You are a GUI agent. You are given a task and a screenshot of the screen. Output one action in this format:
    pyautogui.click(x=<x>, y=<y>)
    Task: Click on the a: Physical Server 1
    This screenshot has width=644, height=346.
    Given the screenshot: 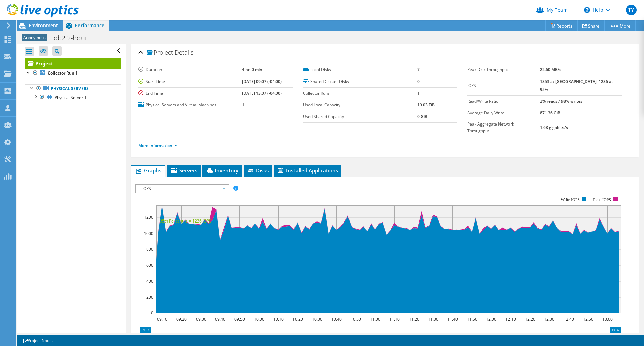 What is the action you would take?
    pyautogui.click(x=73, y=97)
    